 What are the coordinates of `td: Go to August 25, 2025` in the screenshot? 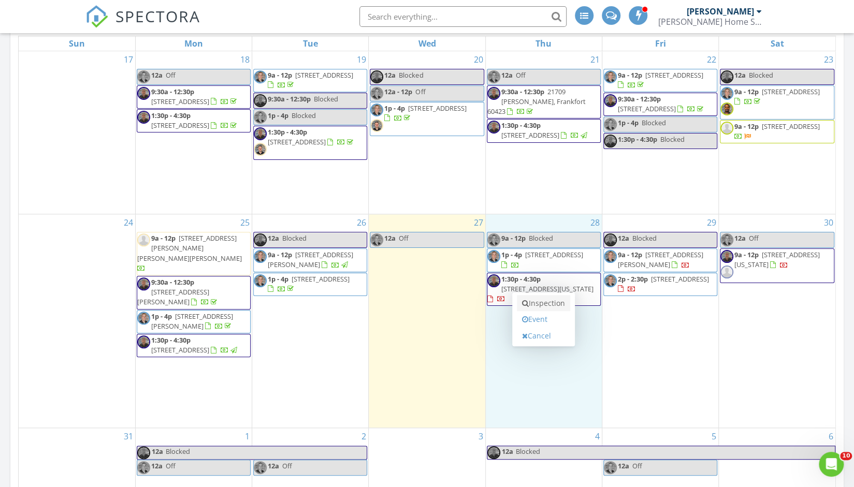 It's located at (193, 321).